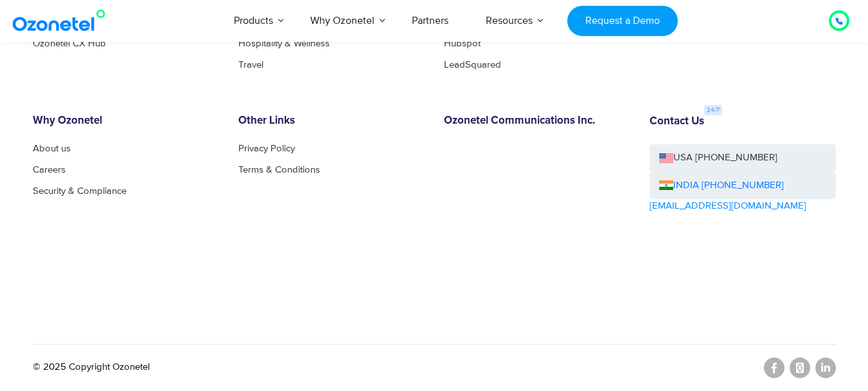 The width and height of the screenshot is (868, 391). What do you see at coordinates (126, 121) in the screenshot?
I see `h6: Why Ozonetel` at bounding box center [126, 121].